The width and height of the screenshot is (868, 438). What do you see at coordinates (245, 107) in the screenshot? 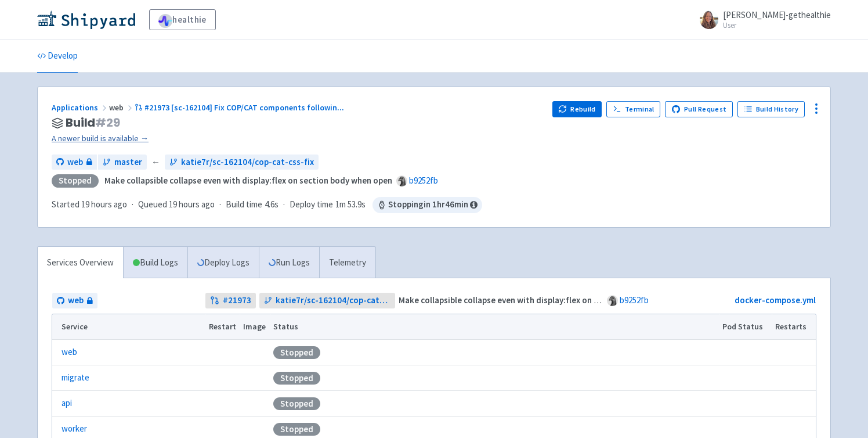
I see `span: #21973 [sc-162104] Fix COP/CAT components followin ...` at bounding box center [245, 107].